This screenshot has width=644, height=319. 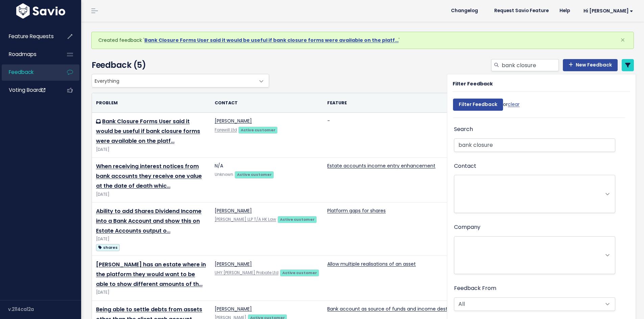 What do you see at coordinates (534, 145) in the screenshot?
I see `input: Search Feedback` at bounding box center [534, 145].